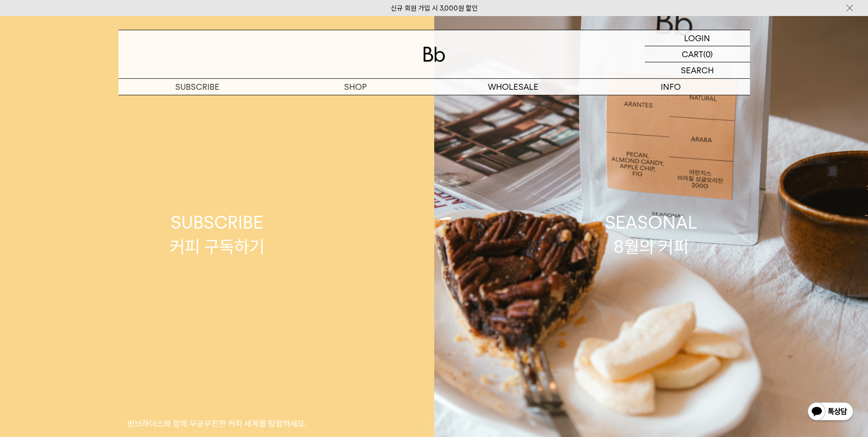  What do you see at coordinates (217, 234) in the screenshot?
I see `div: SUBSCRIBE 커피 구독하기` at bounding box center [217, 234].